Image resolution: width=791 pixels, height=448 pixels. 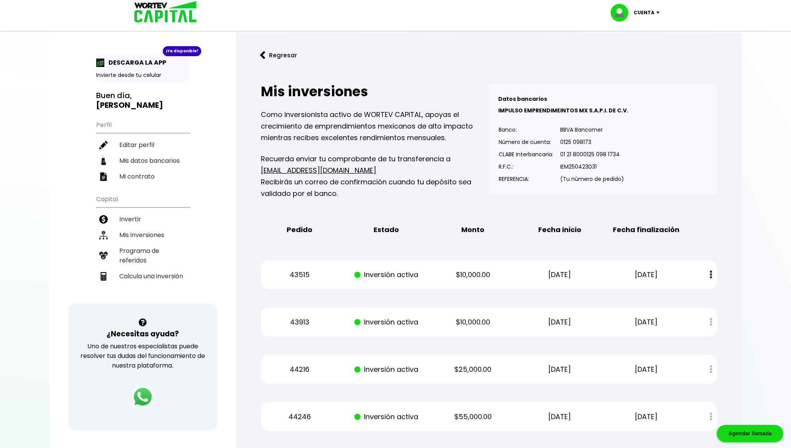 What do you see at coordinates (526, 154) in the screenshot?
I see `p: CLABE Interbancaria:` at bounding box center [526, 154].